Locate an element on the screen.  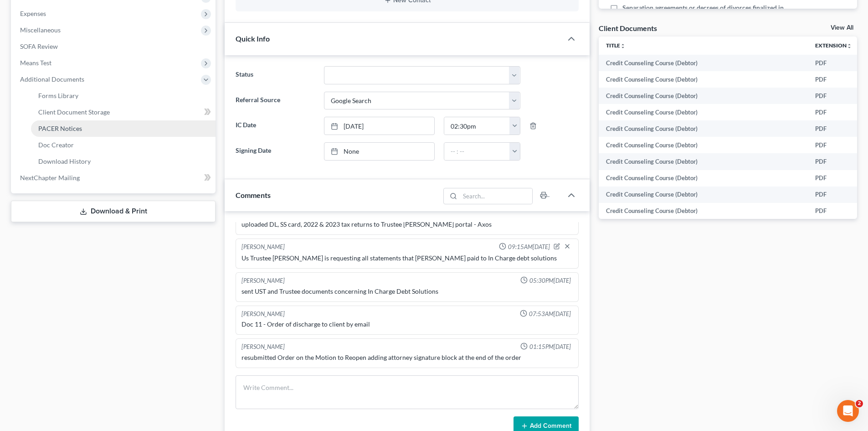
div: Doc 11 - Order of discharge to client by email is located at coordinates (407, 324).